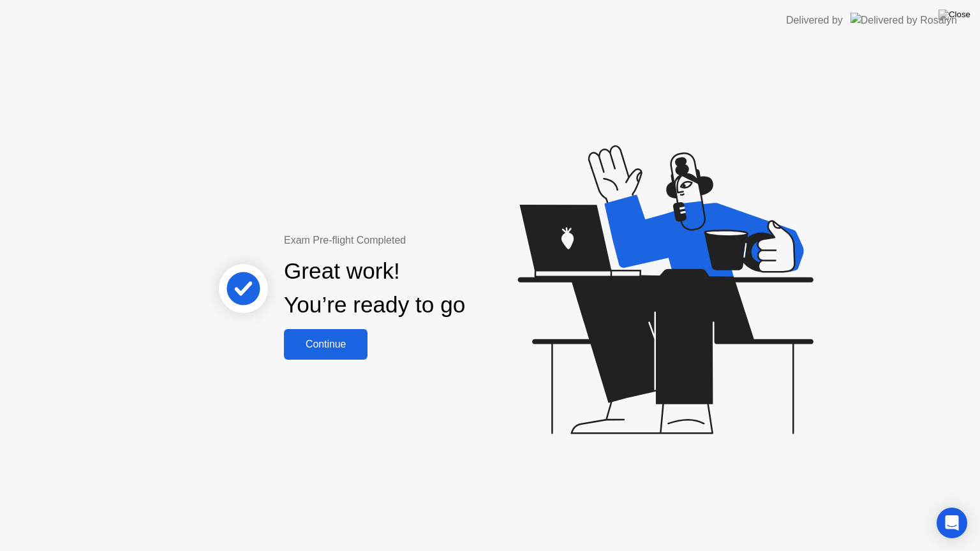 This screenshot has height=551, width=980. I want to click on div: Continue, so click(326, 344).